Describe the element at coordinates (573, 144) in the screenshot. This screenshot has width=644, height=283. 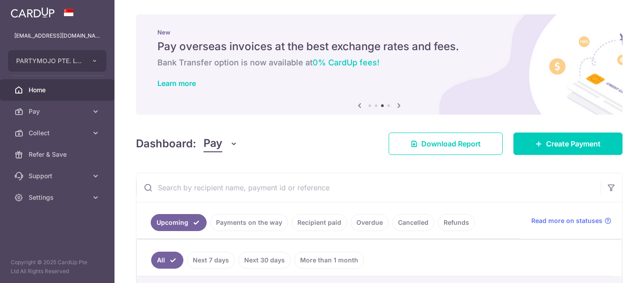
I see `span: Create Payment` at that location.